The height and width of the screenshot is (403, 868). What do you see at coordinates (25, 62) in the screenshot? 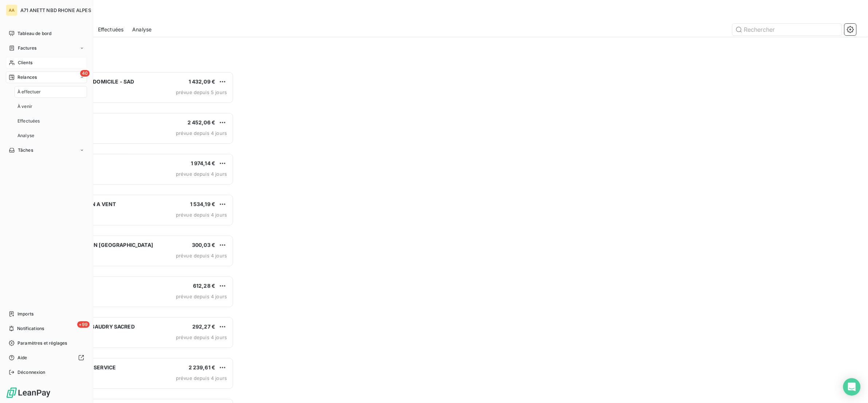
I see `span: Clients` at bounding box center [25, 62].